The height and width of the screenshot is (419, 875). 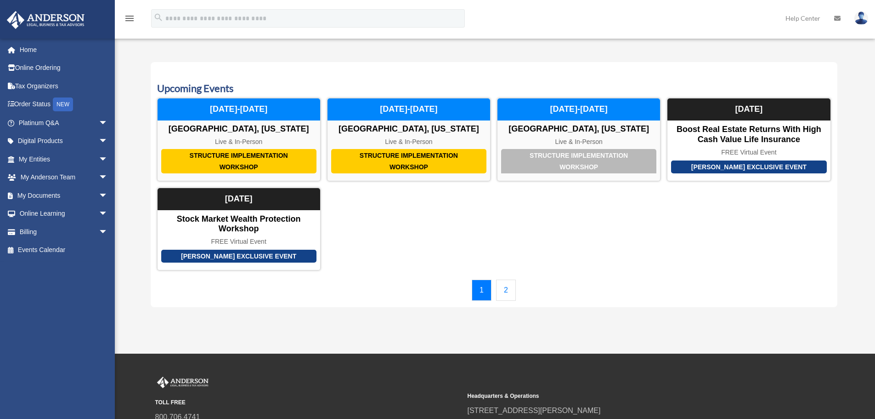 I want to click on div: Stock Market Wealth Protection Workshop, so click(x=239, y=224).